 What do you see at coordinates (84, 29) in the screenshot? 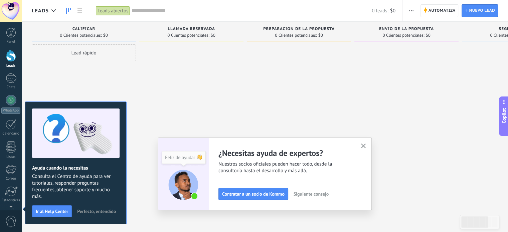
I see `div: Calificar` at bounding box center [84, 29].